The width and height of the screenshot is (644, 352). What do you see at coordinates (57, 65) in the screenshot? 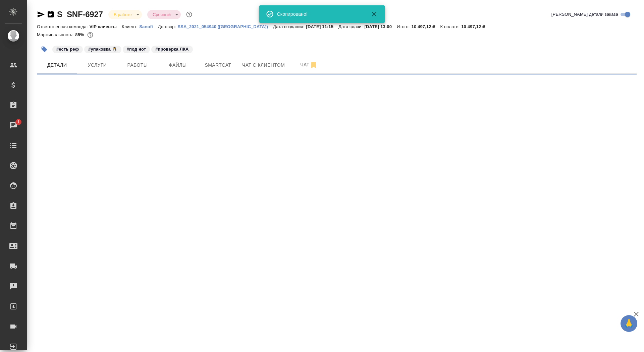
I see `span: Детали` at bounding box center [57, 65].